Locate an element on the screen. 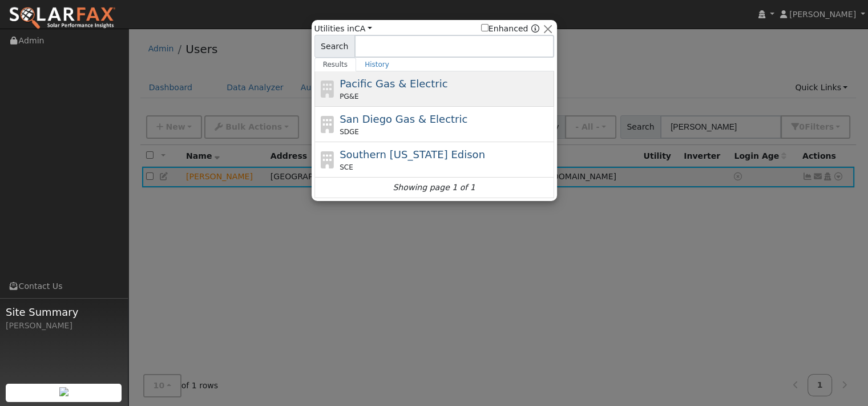 The height and width of the screenshot is (406, 868). label: Enhanced is located at coordinates (505, 29).